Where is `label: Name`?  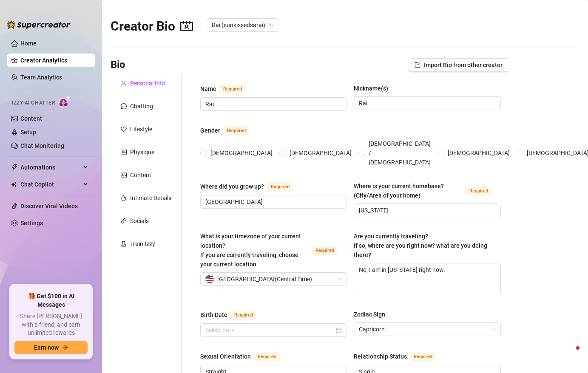
label: Name is located at coordinates (227, 89).